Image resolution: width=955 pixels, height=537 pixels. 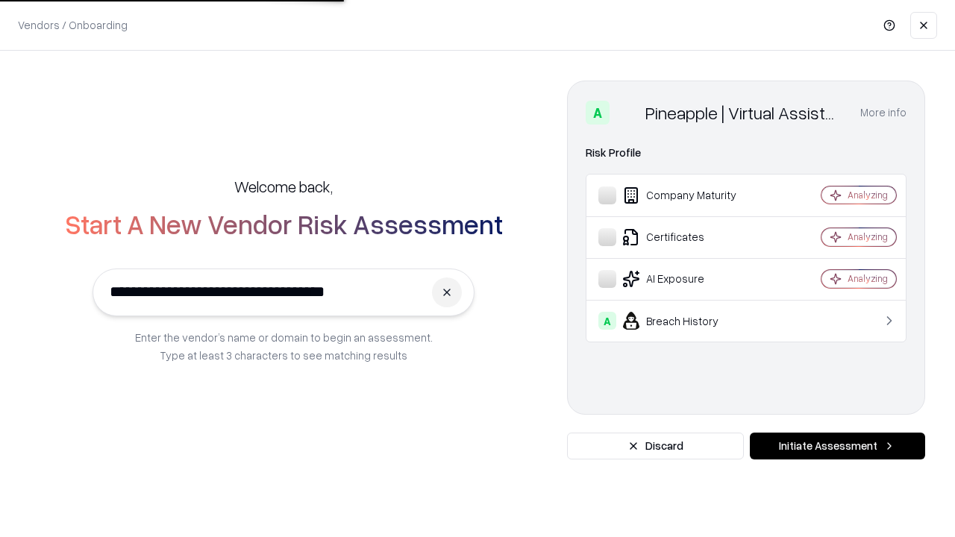 What do you see at coordinates (744, 113) in the screenshot?
I see `div: Pineapple | Virtual Assistant Agency` at bounding box center [744, 113].